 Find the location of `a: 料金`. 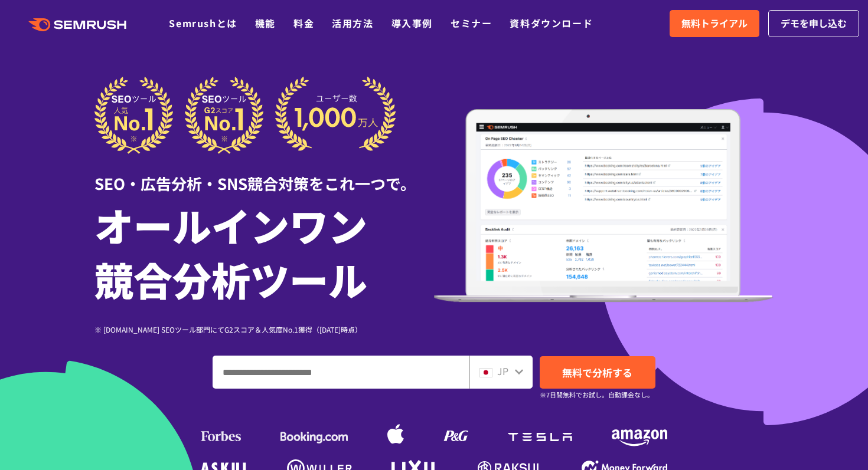

a: 料金 is located at coordinates (304, 23).